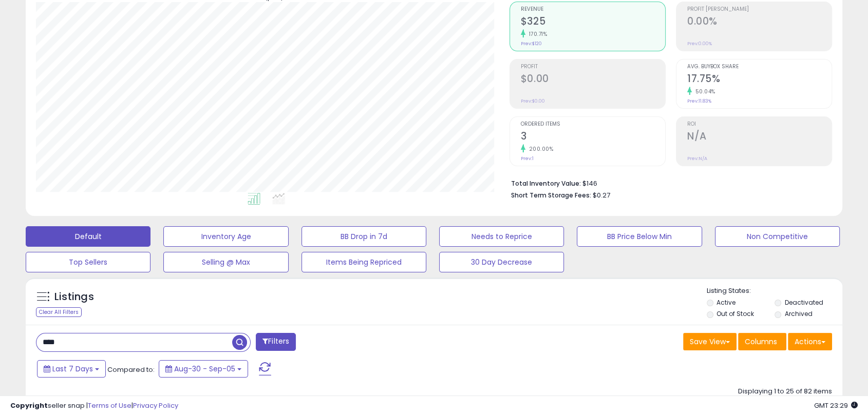 This screenshot has height=416, width=868. What do you see at coordinates (551, 195) in the screenshot?
I see `b: Short Term Storage Fees:` at bounding box center [551, 195].